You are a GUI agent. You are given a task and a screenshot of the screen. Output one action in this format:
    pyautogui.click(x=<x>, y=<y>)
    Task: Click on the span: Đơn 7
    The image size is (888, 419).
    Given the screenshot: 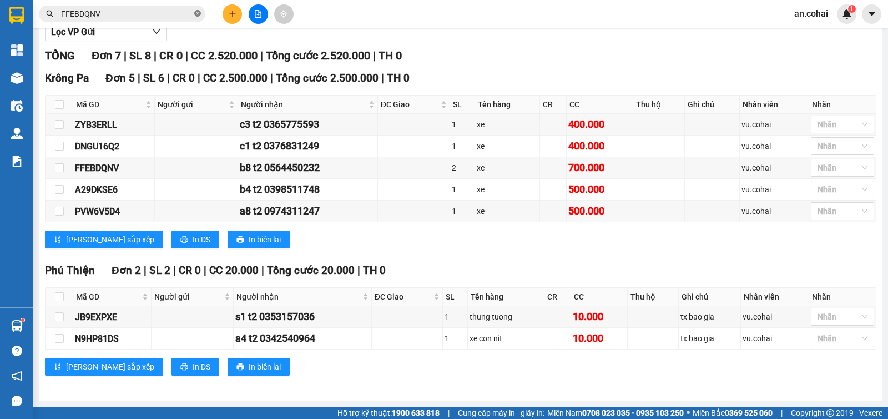 What is the action you would take?
    pyautogui.click(x=106, y=56)
    